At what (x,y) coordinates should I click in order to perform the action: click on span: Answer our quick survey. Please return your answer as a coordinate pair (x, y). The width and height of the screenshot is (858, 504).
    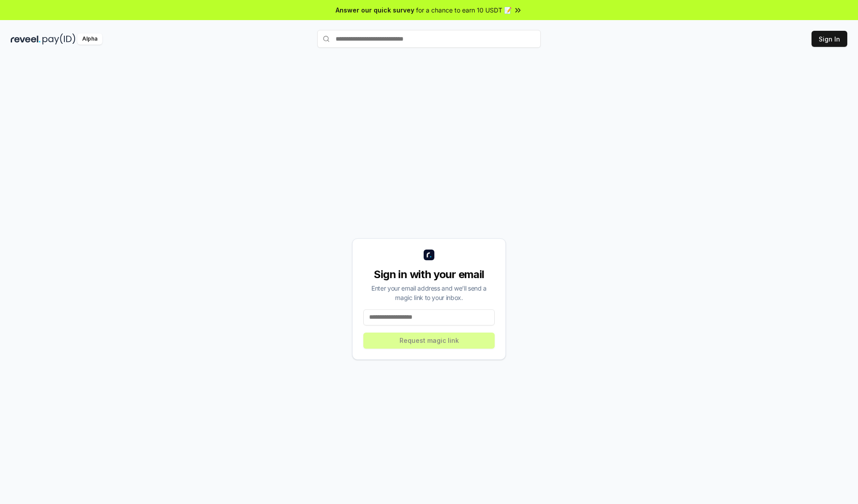
    Looking at the image, I should click on (375, 10).